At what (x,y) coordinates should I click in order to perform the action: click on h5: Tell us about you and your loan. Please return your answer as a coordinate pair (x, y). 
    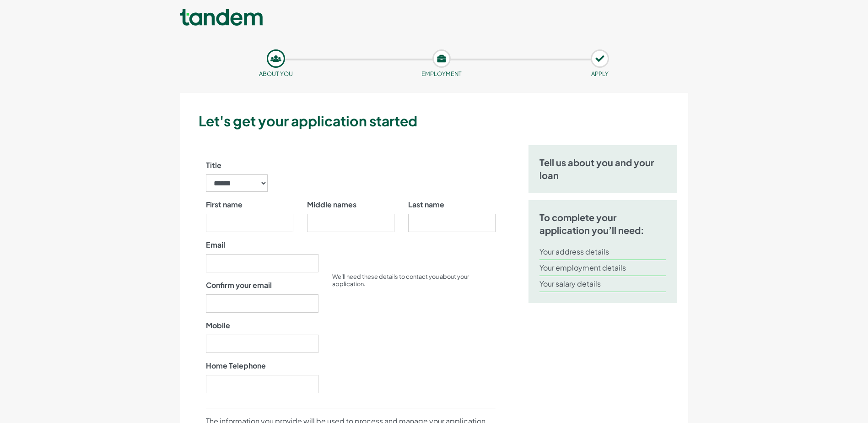
    Looking at the image, I should click on (602, 169).